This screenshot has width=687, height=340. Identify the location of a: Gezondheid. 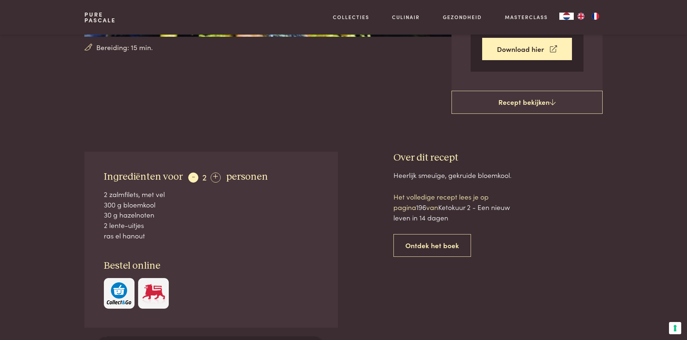
(462, 17).